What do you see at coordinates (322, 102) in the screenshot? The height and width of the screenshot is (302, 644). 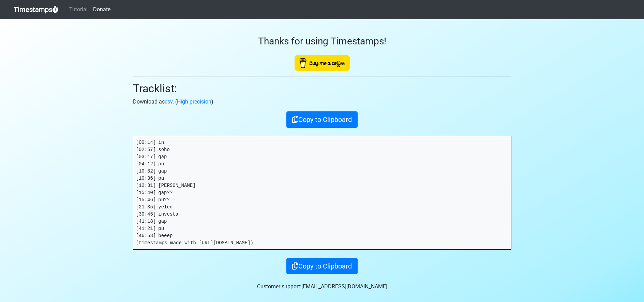 I see `p: Download as . ( )` at bounding box center [322, 102].